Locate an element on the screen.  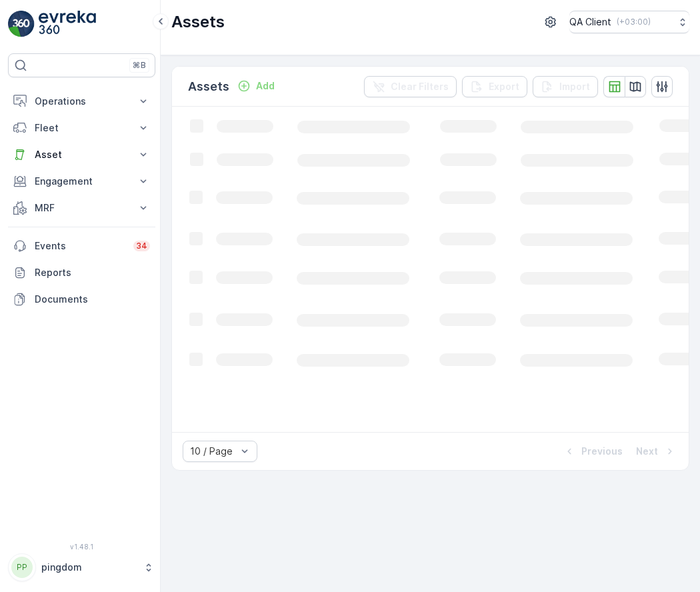
p: 34 is located at coordinates (142, 246).